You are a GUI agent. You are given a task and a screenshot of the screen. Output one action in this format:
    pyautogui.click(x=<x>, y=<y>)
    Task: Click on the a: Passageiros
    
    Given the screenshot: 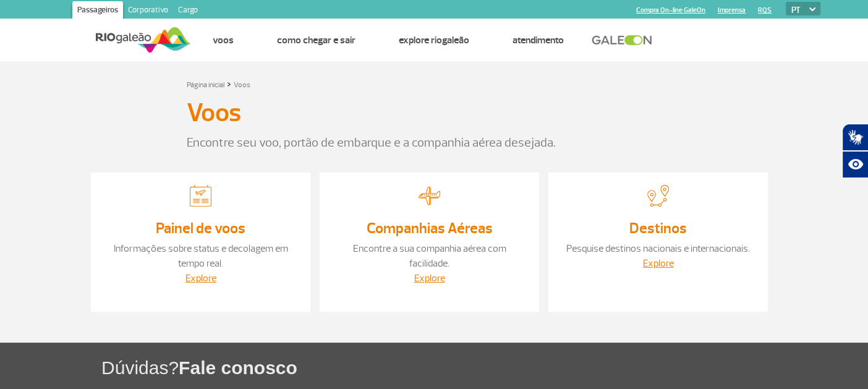 What is the action you would take?
    pyautogui.click(x=98, y=11)
    